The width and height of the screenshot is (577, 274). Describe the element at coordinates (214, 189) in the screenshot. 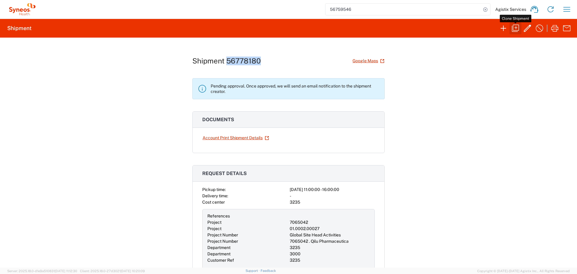

I see `span: Pickup time:` at that location.